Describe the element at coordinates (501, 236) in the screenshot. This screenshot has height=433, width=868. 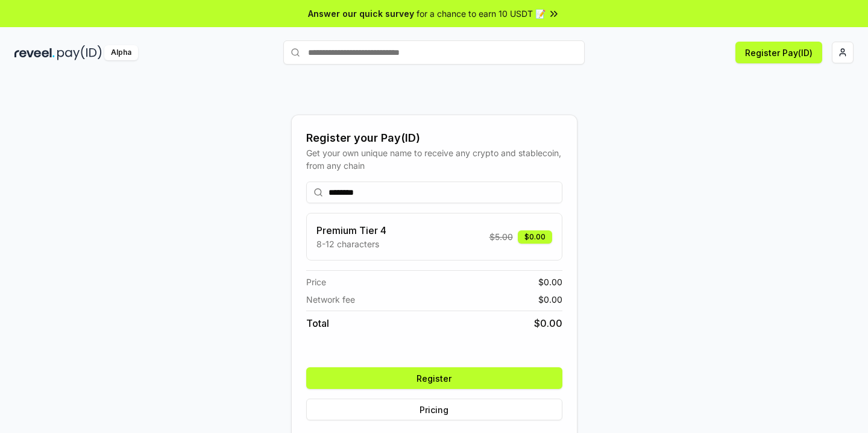
I see `span: $ 5.00` at that location.